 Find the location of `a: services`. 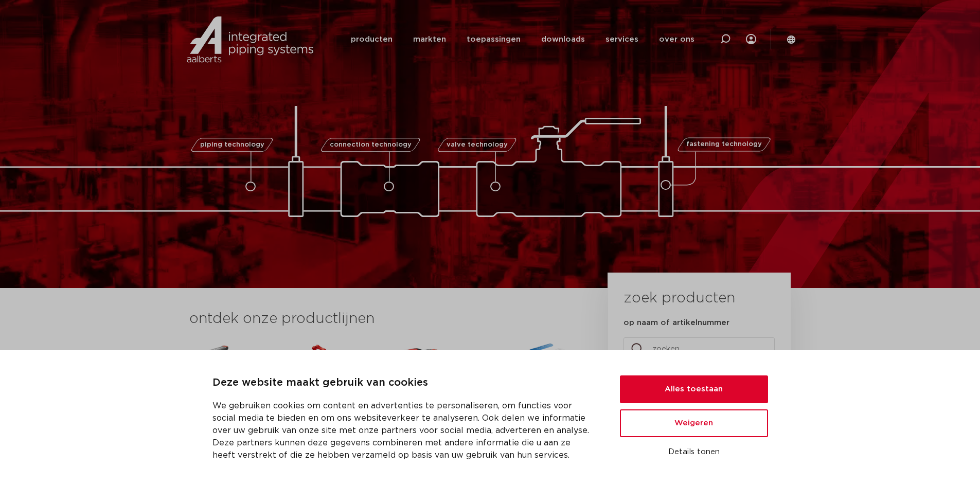

a: services is located at coordinates (622, 39).